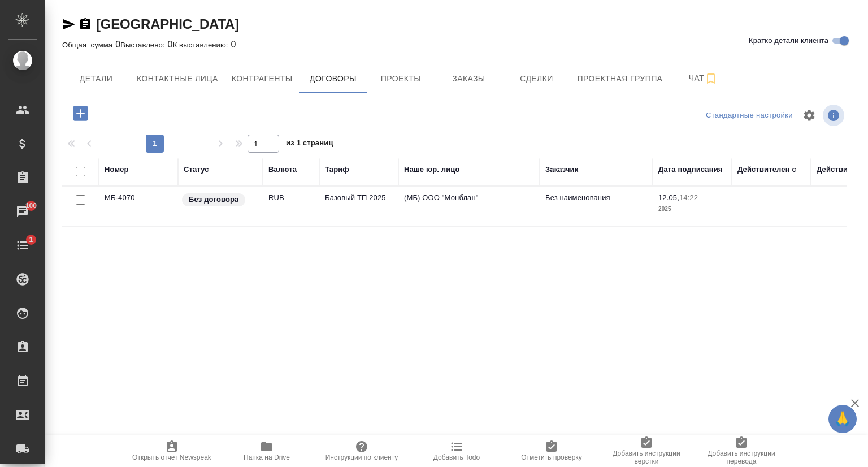 The width and height of the screenshot is (868, 467). What do you see at coordinates (692, 209) in the screenshot?
I see `p: 2025` at bounding box center [692, 209].